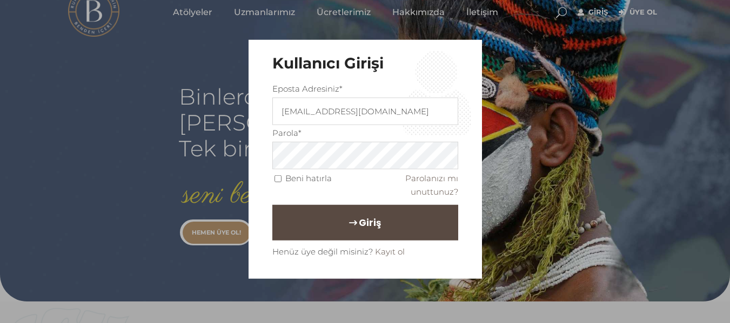 Image resolution: width=730 pixels, height=323 pixels. What do you see at coordinates (308, 178) in the screenshot?
I see `label: Beni hatırla` at bounding box center [308, 178].